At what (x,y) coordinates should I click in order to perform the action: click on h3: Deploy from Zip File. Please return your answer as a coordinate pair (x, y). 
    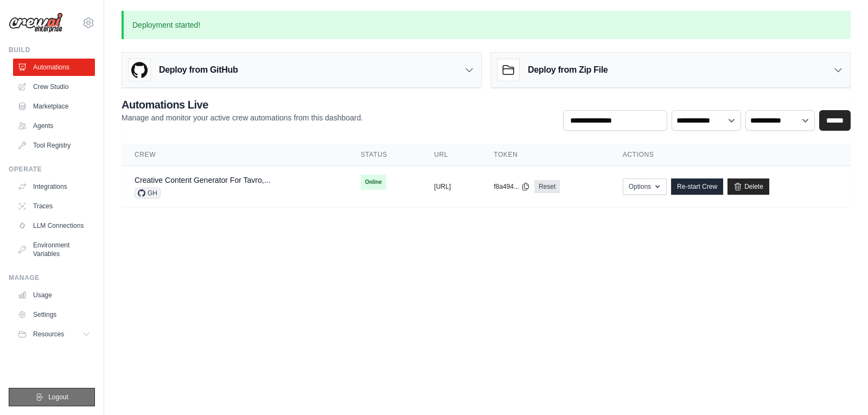
    Looking at the image, I should click on (568, 70).